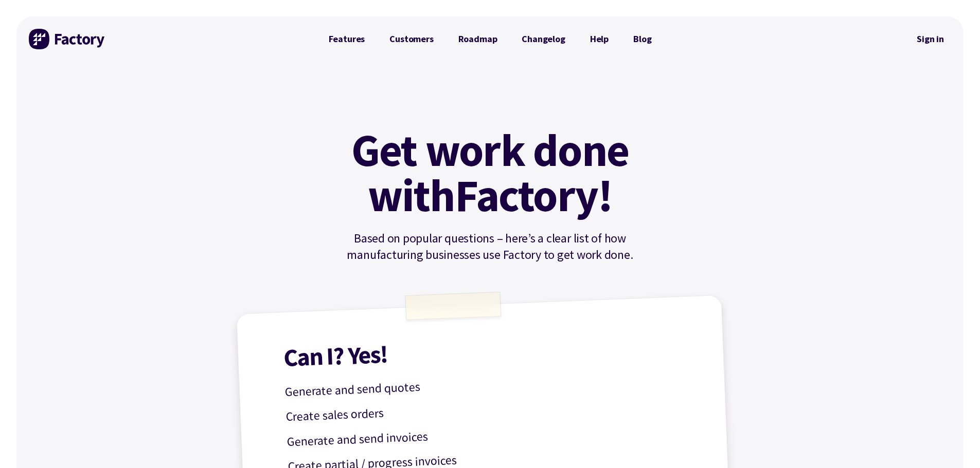  Describe the element at coordinates (490, 384) in the screenshot. I see `p: Generate and send quotes` at that location.